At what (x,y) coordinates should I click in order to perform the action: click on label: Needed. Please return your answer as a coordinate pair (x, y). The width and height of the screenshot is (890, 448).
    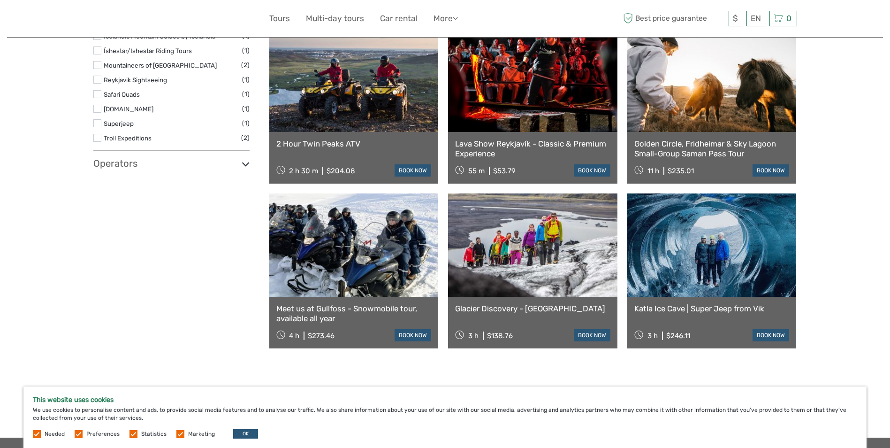
    Looking at the image, I should click on (54, 434).